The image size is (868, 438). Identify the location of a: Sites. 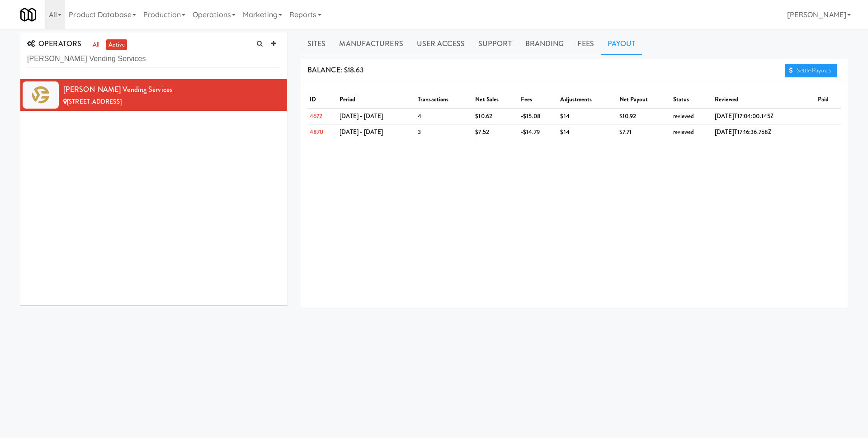
(317, 44).